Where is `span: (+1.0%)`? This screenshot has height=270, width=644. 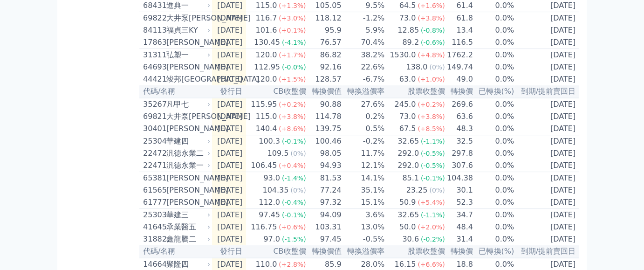
span: (+1.0%) is located at coordinates (431, 79).